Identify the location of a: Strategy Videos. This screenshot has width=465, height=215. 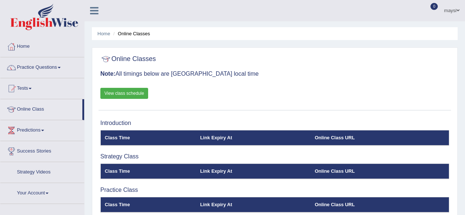
(42, 171).